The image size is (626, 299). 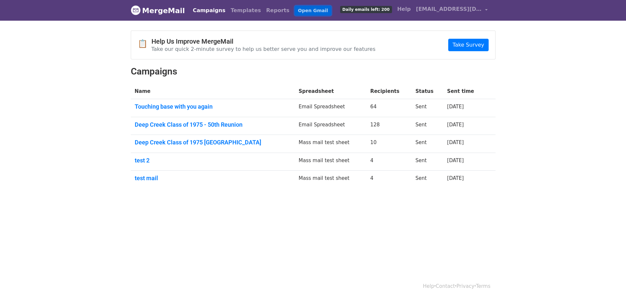 I want to click on a: test mail, so click(x=213, y=178).